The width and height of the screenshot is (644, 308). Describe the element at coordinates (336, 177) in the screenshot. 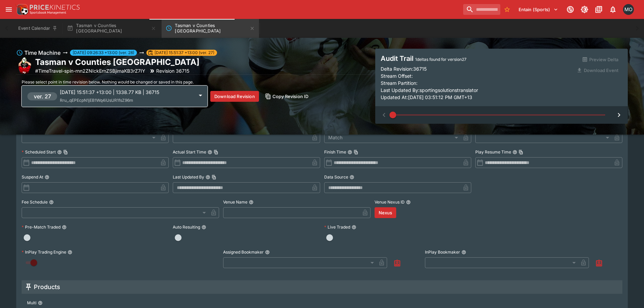

I see `p: Data Source` at that location.